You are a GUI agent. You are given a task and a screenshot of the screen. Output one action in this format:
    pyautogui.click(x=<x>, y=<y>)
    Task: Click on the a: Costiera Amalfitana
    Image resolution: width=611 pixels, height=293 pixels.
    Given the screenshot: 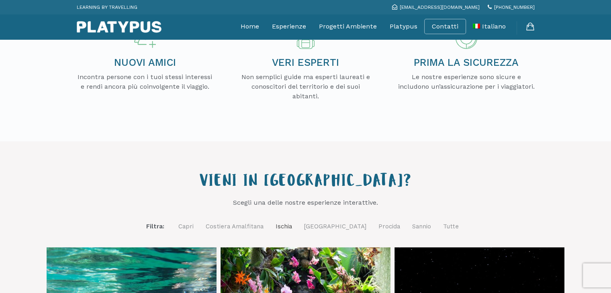 What is the action you would take?
    pyautogui.click(x=235, y=227)
    